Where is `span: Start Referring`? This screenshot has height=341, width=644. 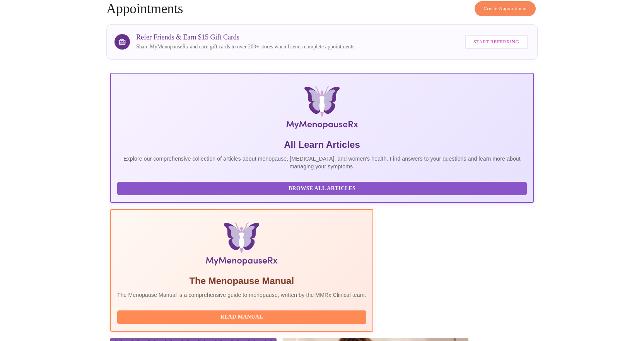
span: Start Referring is located at coordinates (496, 42).